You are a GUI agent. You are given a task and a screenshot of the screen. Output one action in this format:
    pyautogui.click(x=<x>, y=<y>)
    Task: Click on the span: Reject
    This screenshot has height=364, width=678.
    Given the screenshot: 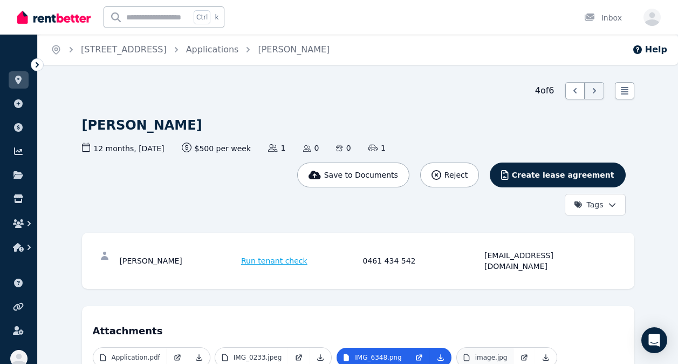 What is the action you would take?
    pyautogui.click(x=456, y=175)
    